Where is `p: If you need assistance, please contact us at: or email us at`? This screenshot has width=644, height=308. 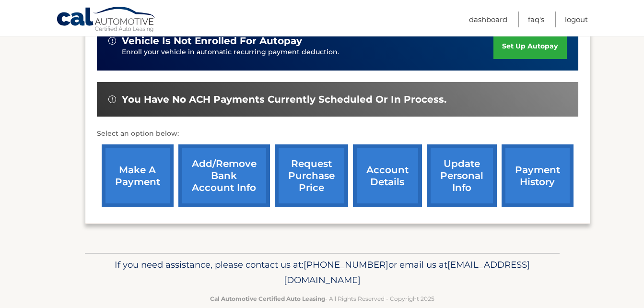 p: If you need assistance, please contact us at: or email us at is located at coordinates (322, 273).